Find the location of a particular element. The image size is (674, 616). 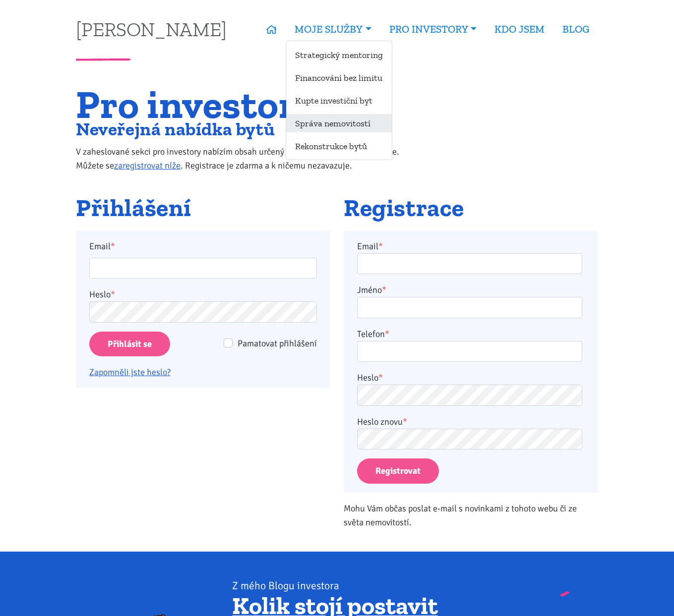

label: Telefon is located at coordinates (373, 334).